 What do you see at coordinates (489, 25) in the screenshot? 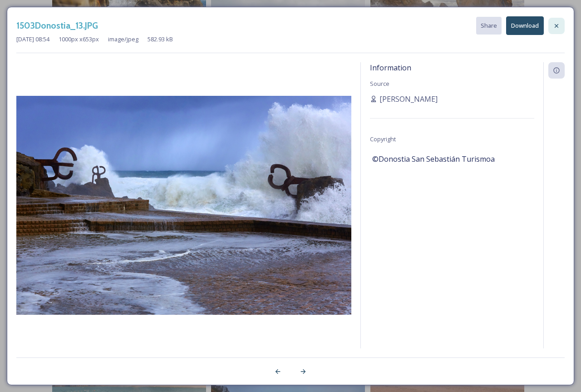
I see `button: Share` at bounding box center [489, 25].